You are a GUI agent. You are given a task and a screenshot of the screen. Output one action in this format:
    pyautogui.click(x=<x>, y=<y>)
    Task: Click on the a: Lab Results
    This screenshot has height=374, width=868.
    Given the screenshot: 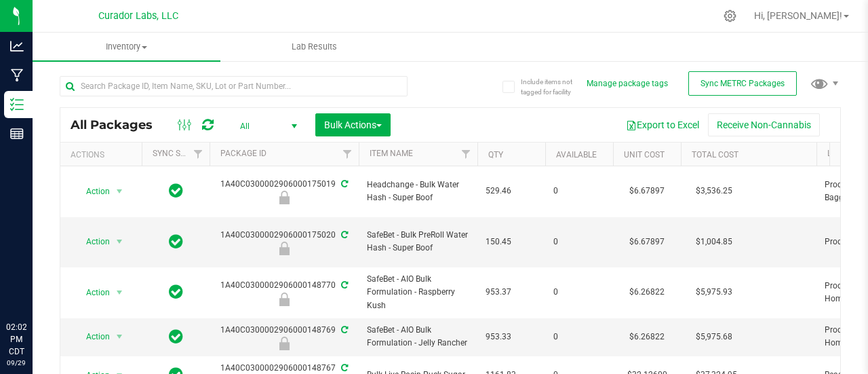 What is the action you would take?
    pyautogui.click(x=314, y=47)
    